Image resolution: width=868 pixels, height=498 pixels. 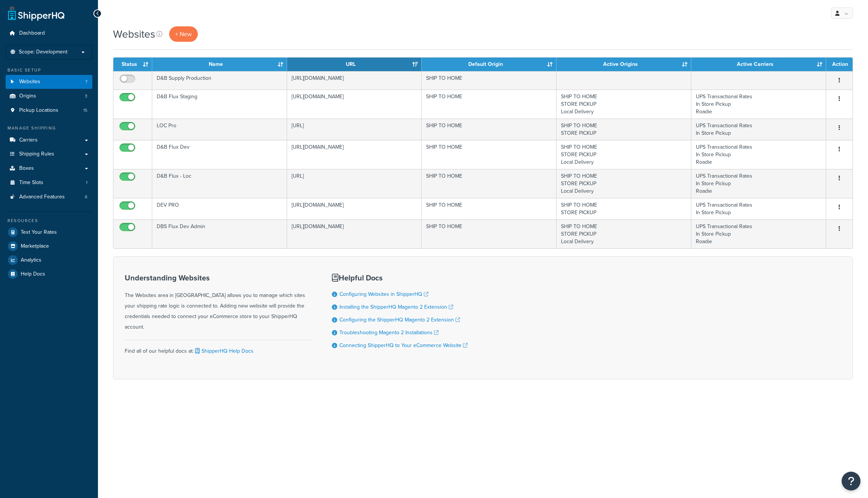 What do you see at coordinates (49, 33) in the screenshot?
I see `li: Dashboard` at bounding box center [49, 33].